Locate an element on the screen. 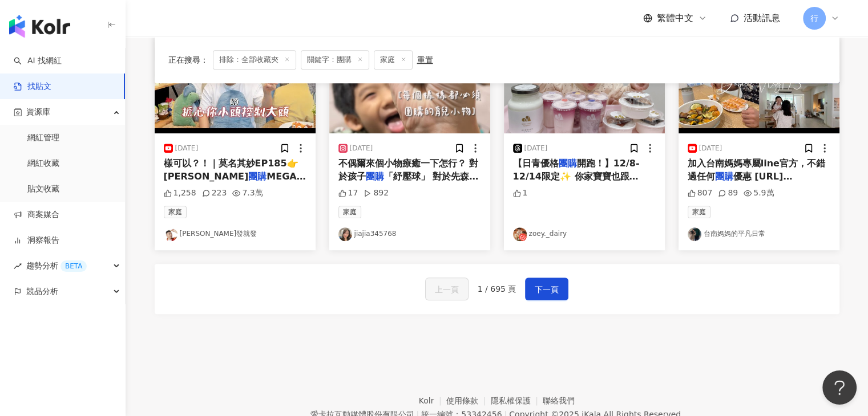 The image size is (868, 416). span: 「紓壓球」 對於先森 is located at coordinates (432, 176).